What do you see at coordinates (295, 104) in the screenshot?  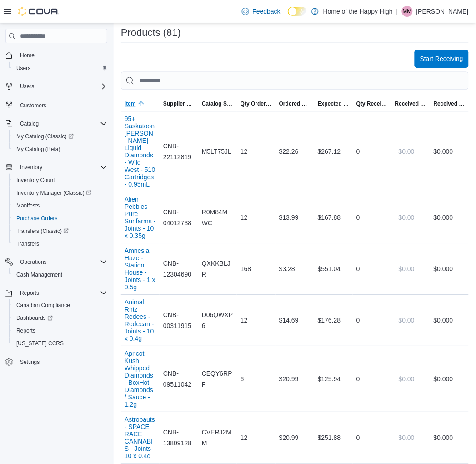 I see `span: Ordered Unit Cost` at bounding box center [295, 104].